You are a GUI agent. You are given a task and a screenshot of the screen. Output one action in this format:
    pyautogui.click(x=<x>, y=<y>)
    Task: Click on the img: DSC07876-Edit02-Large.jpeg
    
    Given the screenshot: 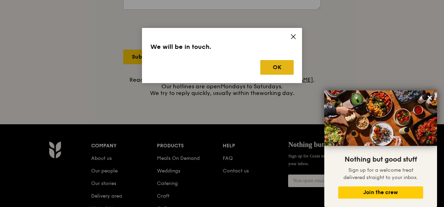 What is the action you would take?
    pyautogui.click(x=381, y=118)
    